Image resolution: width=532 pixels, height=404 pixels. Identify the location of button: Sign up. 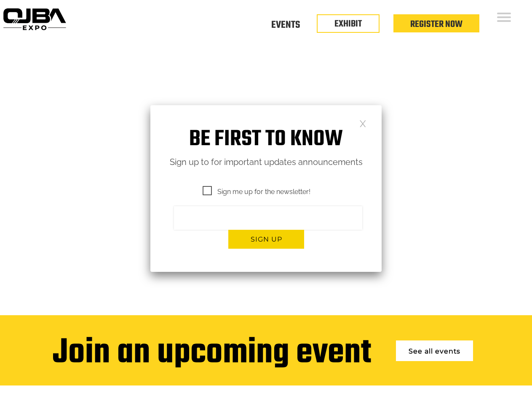
(266, 239).